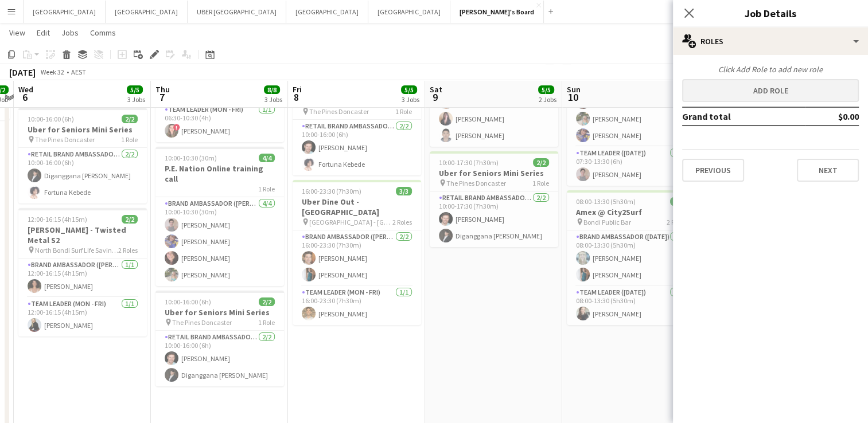 The height and width of the screenshot is (423, 868). What do you see at coordinates (832, 117) in the screenshot?
I see `td: $0.00` at bounding box center [832, 117].